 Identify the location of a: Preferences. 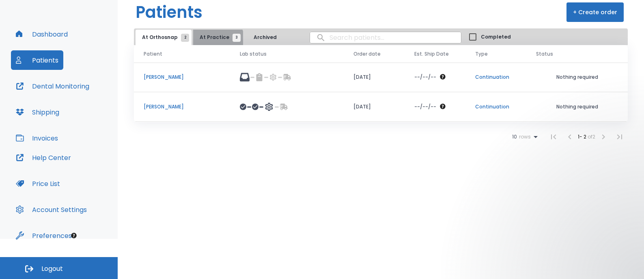
(44, 235).